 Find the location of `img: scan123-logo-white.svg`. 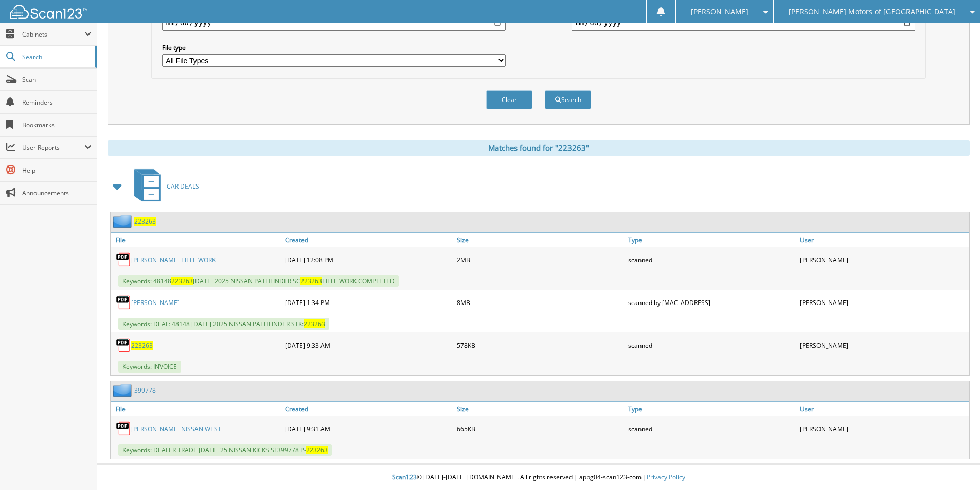

img: scan123-logo-white.svg is located at coordinates (49, 11).